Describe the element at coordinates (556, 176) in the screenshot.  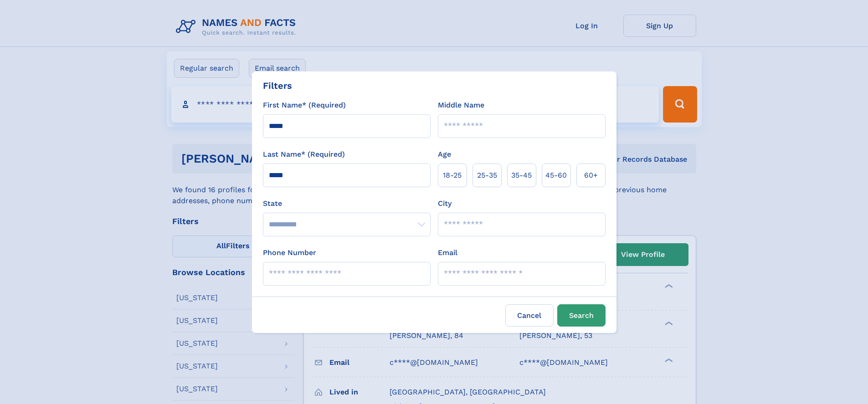
I see `span: 45‑60` at that location.